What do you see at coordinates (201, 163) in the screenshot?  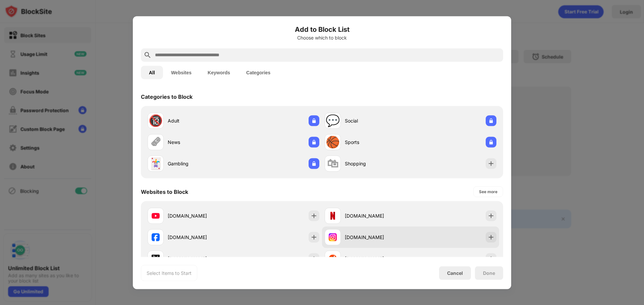 I see `div: Gambling` at bounding box center [201, 163].